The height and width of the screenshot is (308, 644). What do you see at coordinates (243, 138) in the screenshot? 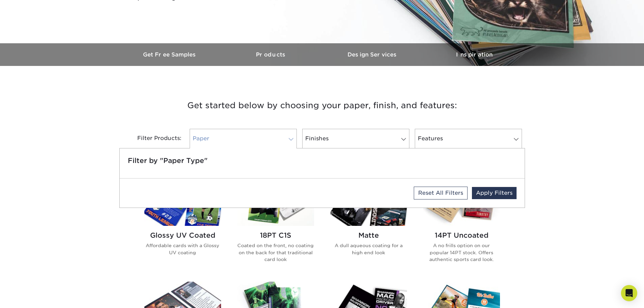
I see `a: Paper` at bounding box center [243, 138].